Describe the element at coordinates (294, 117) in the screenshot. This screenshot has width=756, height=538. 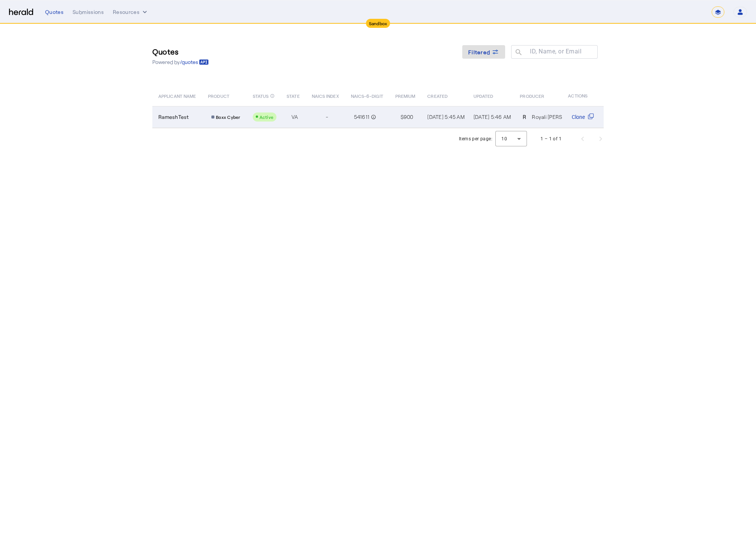
I see `span: VA` at that location.